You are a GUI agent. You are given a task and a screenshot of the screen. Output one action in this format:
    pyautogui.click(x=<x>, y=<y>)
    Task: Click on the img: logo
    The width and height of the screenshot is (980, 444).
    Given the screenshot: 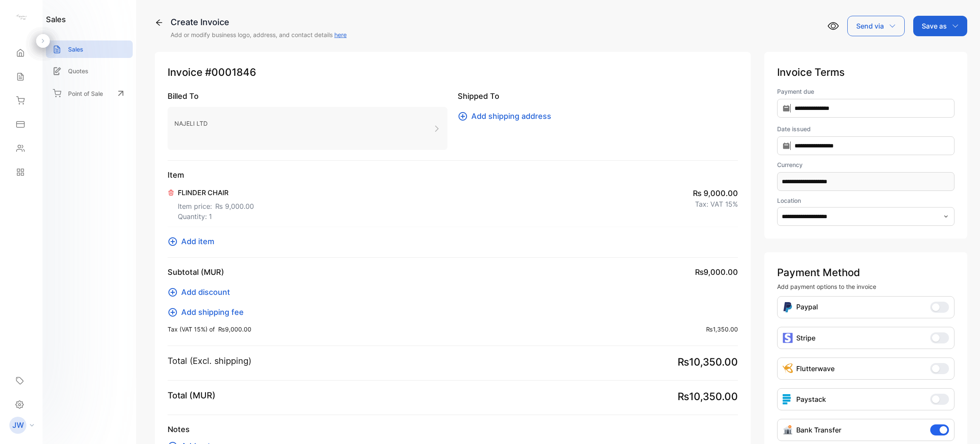 What is the action you would take?
    pyautogui.click(x=21, y=18)
    